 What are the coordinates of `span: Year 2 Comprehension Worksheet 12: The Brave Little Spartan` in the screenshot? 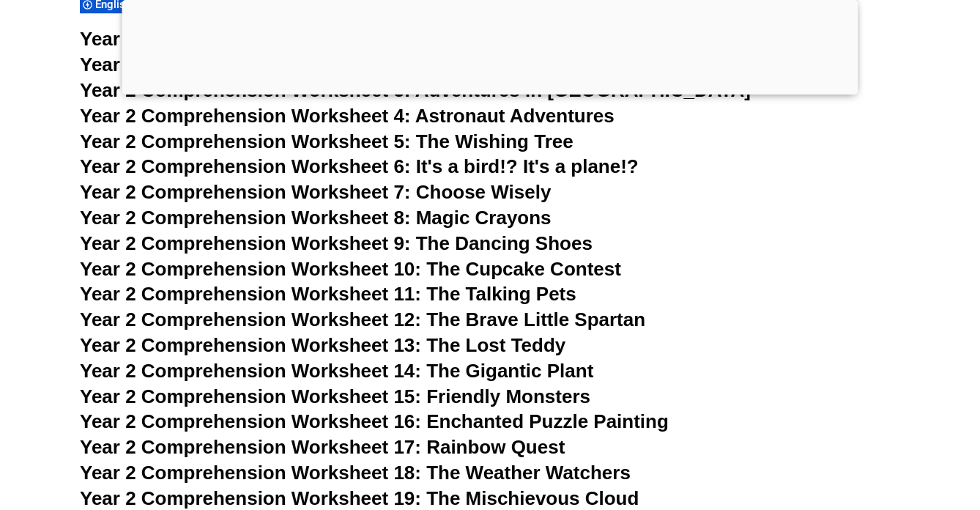 It's located at (362, 320).